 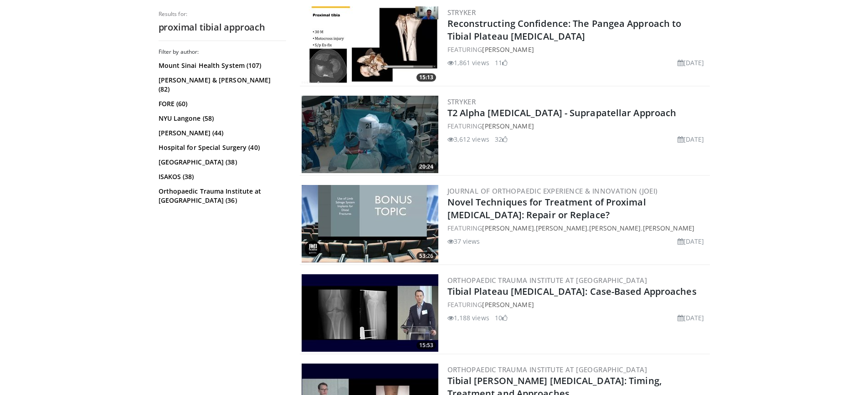 I want to click on a: FORE (60), so click(x=221, y=103).